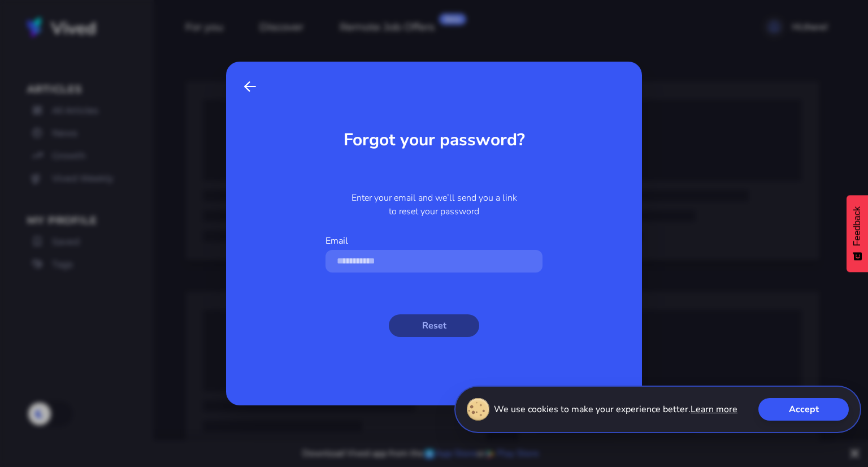 This screenshot has width=868, height=467. What do you see at coordinates (434, 140) in the screenshot?
I see `h1: Forgot your password?` at bounding box center [434, 140].